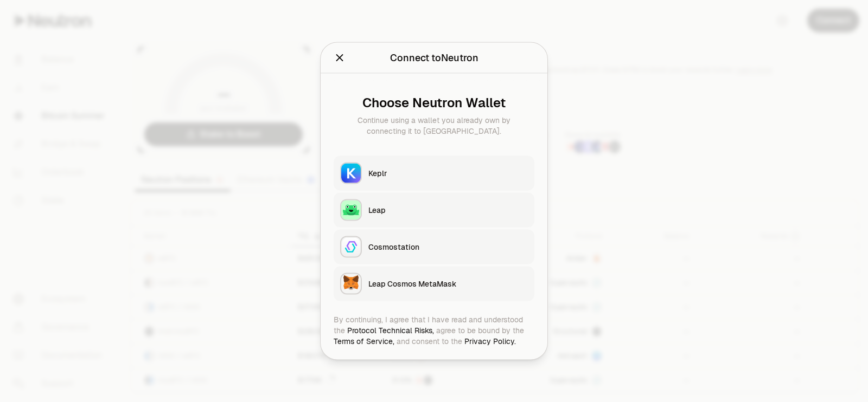 This screenshot has width=868, height=402. Describe the element at coordinates (434, 331) in the screenshot. I see `div: By continuing, I agree that I have read and understood the agree to be bound by the and consent t...` at that location.